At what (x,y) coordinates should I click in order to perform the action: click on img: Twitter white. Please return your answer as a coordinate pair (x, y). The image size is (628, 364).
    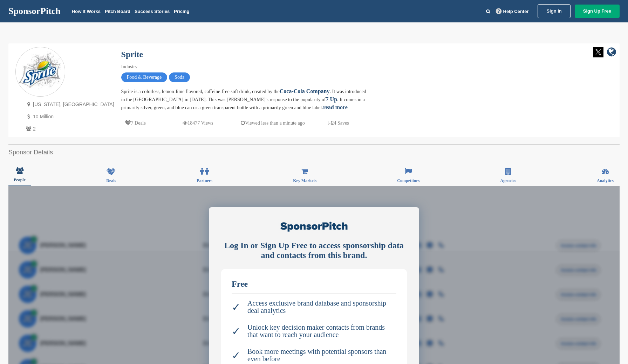
    Looking at the image, I should click on (598, 52).